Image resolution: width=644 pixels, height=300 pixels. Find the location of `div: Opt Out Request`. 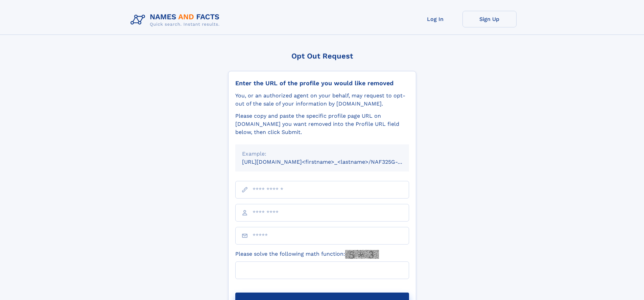

div: Opt Out Request is located at coordinates (322, 56).